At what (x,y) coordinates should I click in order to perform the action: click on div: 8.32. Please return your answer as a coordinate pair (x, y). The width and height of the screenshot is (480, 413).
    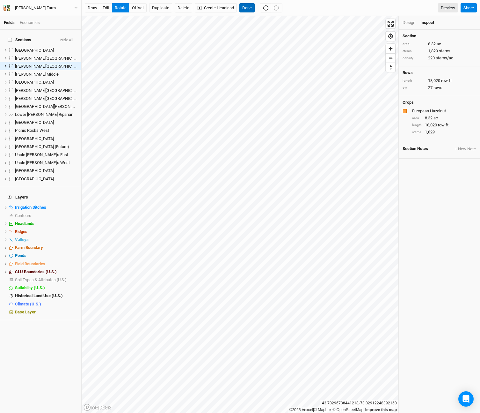
    Looking at the image, I should click on (440, 44).